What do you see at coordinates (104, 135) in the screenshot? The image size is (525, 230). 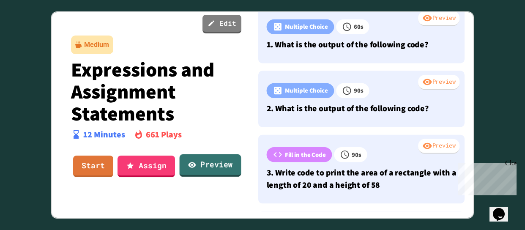 I see `p: 12 Minutes` at bounding box center [104, 135].